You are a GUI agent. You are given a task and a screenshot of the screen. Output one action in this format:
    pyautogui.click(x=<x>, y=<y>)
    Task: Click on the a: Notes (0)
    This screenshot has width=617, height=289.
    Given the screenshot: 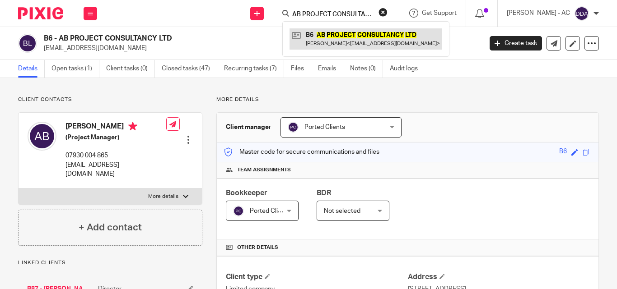 What is the action you would take?
    pyautogui.click(x=366, y=69)
    